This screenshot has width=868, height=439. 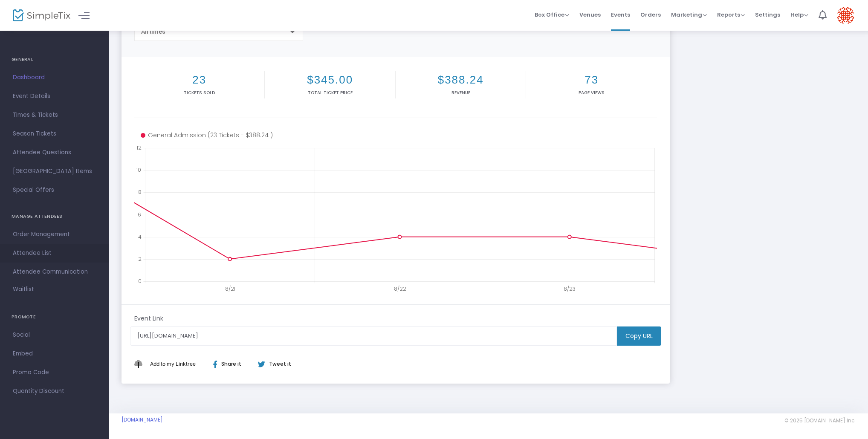 What do you see at coordinates (231, 364) in the screenshot?
I see `div: Share it` at bounding box center [231, 364].